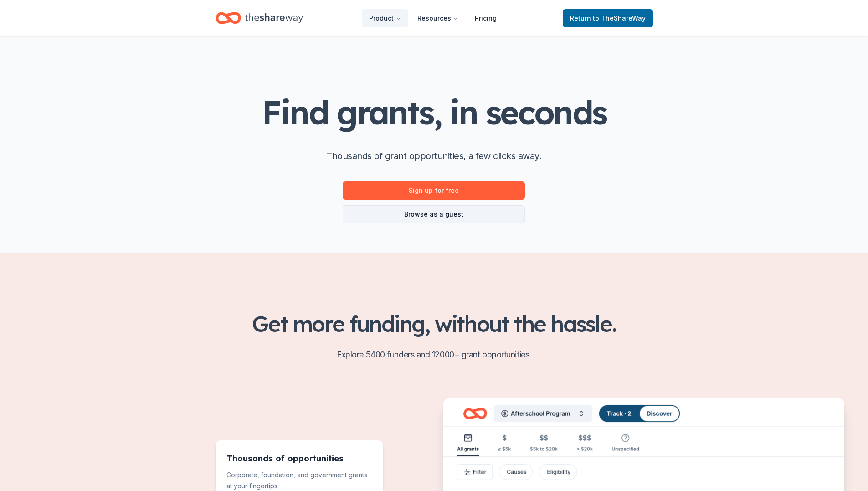 Image resolution: width=868 pixels, height=491 pixels. What do you see at coordinates (620, 18) in the screenshot?
I see `span: to TheShareWay` at bounding box center [620, 18].